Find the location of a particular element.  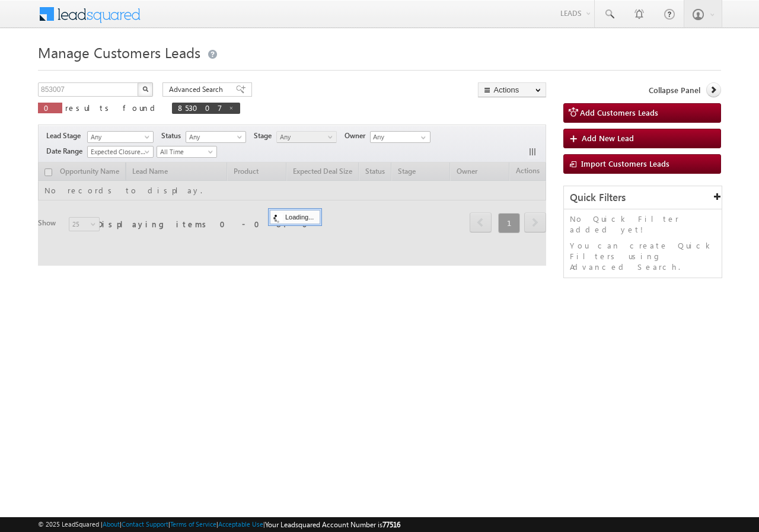

div: Quick Filters is located at coordinates (643, 198).